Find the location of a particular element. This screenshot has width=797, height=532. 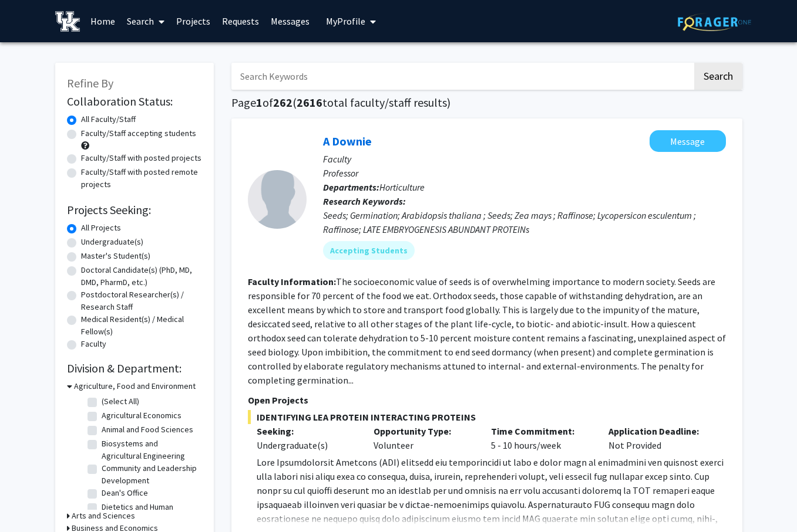

a: Projects is located at coordinates (193, 21).